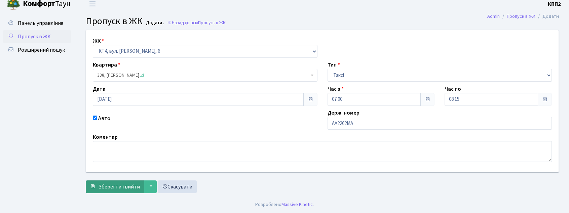  Describe the element at coordinates (196, 23) in the screenshot. I see `a: Назад до всіхПропуск в ЖК` at that location.